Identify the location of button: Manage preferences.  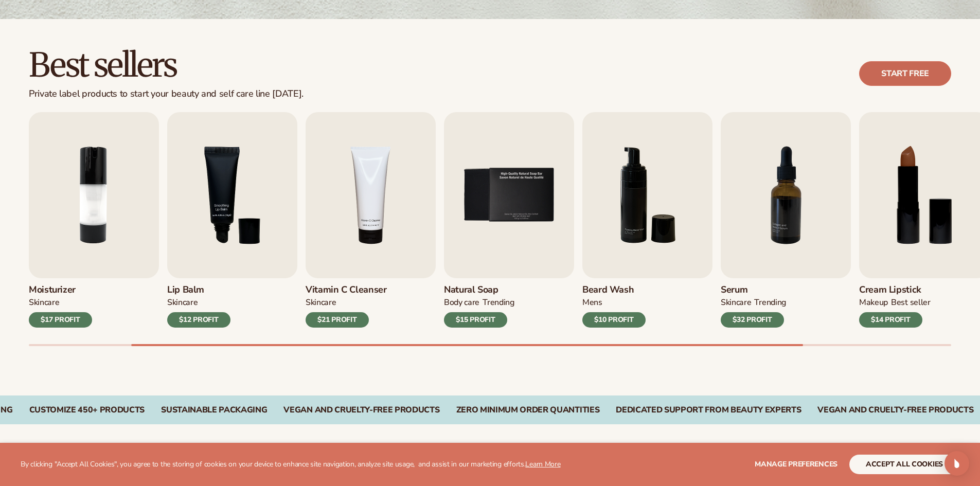
(795, 465).